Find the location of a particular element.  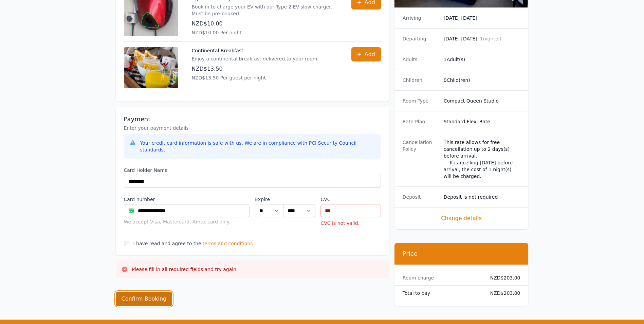

dd: 1 Adult(s) is located at coordinates (482, 59).